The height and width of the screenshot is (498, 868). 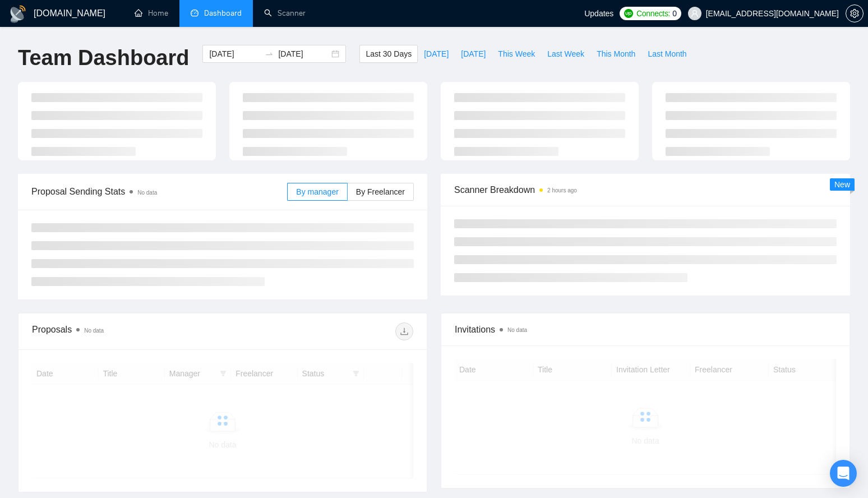 I want to click on button: Last Week, so click(x=566, y=54).